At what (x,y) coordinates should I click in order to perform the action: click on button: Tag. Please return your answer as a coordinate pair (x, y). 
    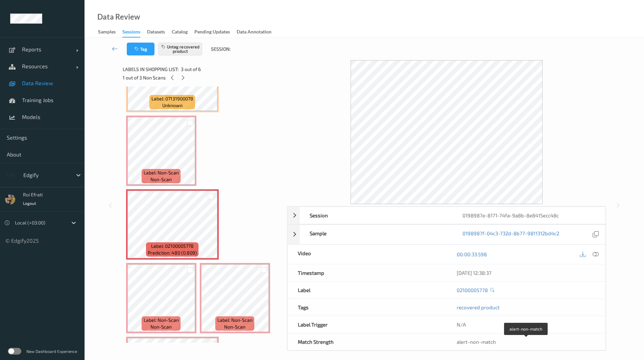
    Looking at the image, I should click on (140, 49).